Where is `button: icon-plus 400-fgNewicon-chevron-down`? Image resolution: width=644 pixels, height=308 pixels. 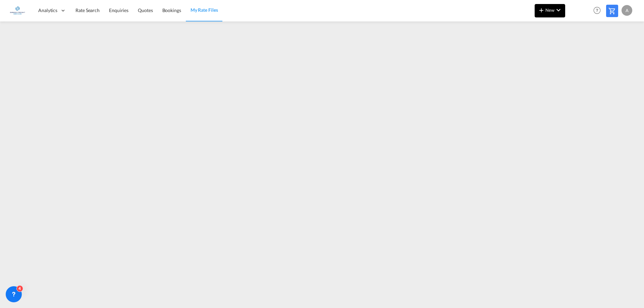
button: icon-plus 400-fgNewicon-chevron-down is located at coordinates (550, 11).